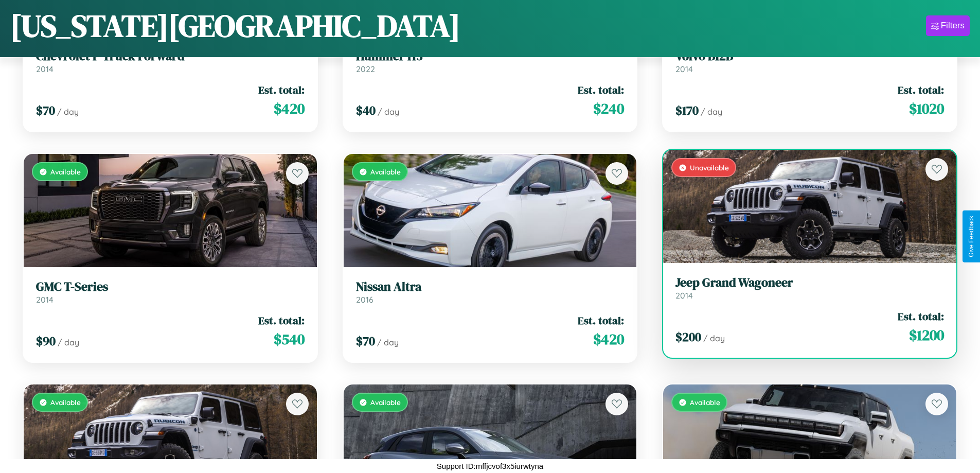 The width and height of the screenshot is (980, 473). I want to click on a: Hummer H32022, so click(491, 61).